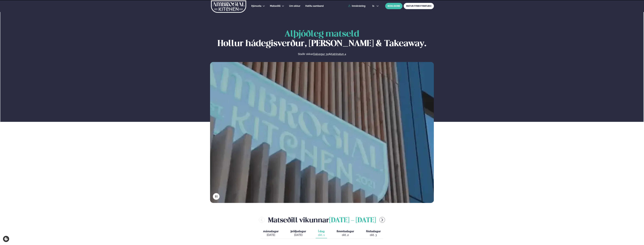 The width and height of the screenshot is (644, 245). What do you see at coordinates (295, 6) in the screenshot?
I see `span: Um okkur` at bounding box center [295, 6].